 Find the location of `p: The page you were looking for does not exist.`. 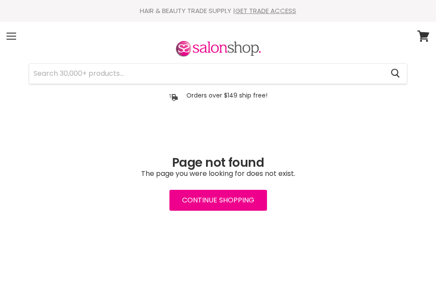

p: The page you were looking for does not exist. is located at coordinates (218, 174).